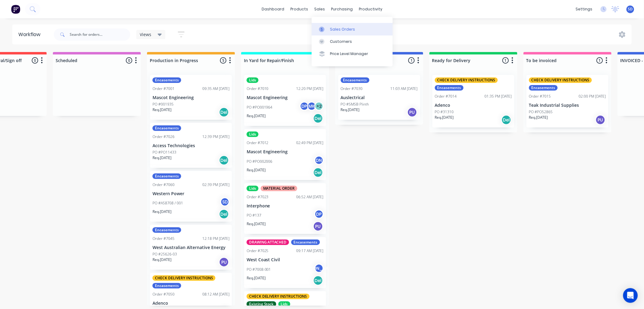  I want to click on a: Price Level Manager, so click(352, 54).